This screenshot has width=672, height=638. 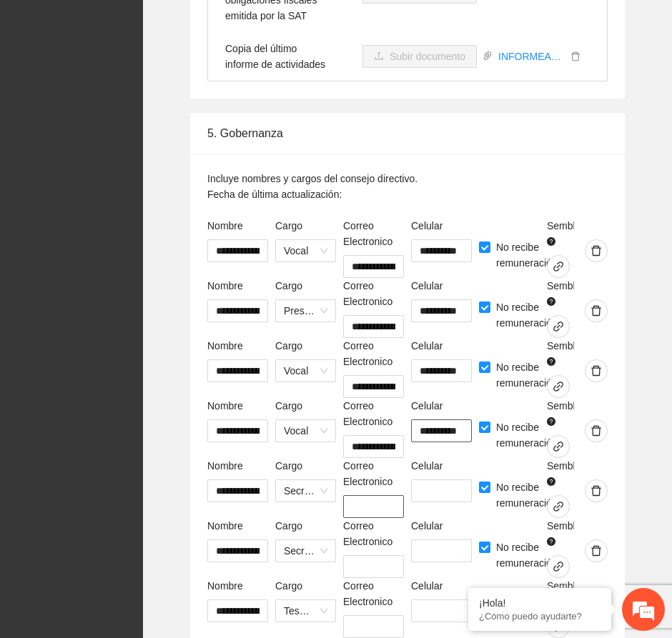 I want to click on span: Estamos en línea., so click(x=140, y=263).